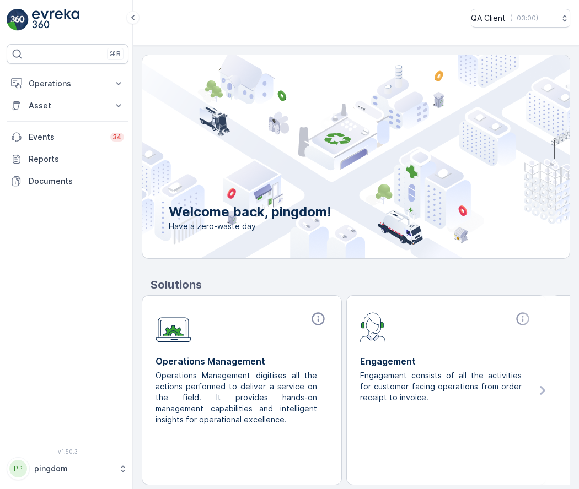 The width and height of the screenshot is (579, 489). I want to click on p: Welcome back, pingdom!, so click(250, 212).